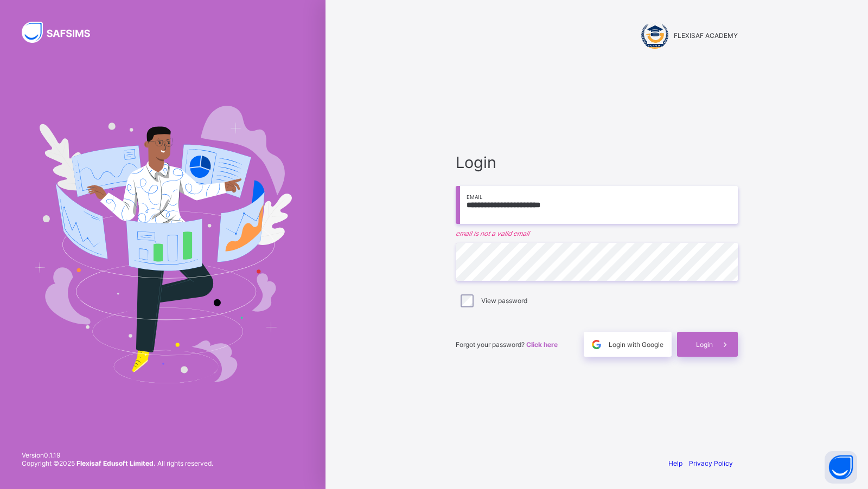 This screenshot has height=489, width=868. I want to click on img: Hero Image, so click(163, 244).